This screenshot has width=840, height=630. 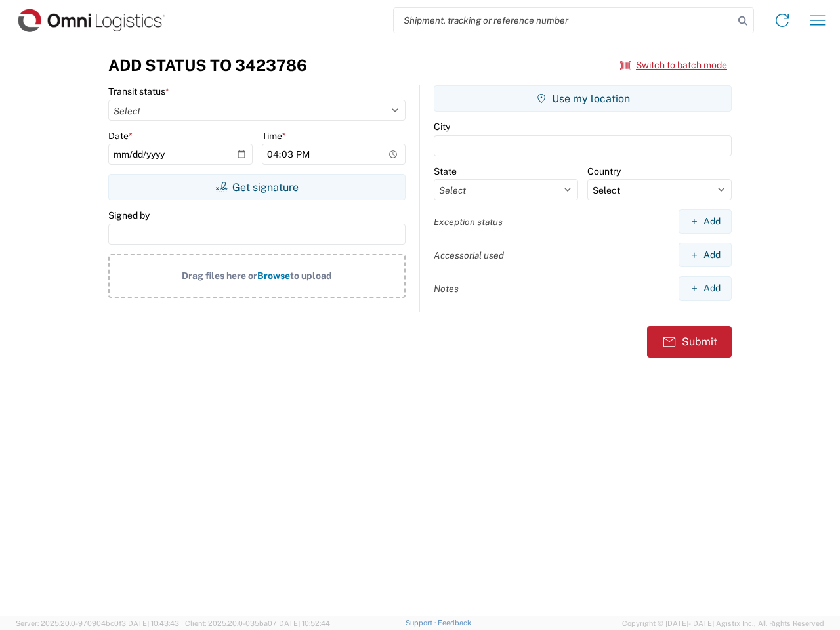 What do you see at coordinates (257, 187) in the screenshot?
I see `button: Get signature` at bounding box center [257, 187].